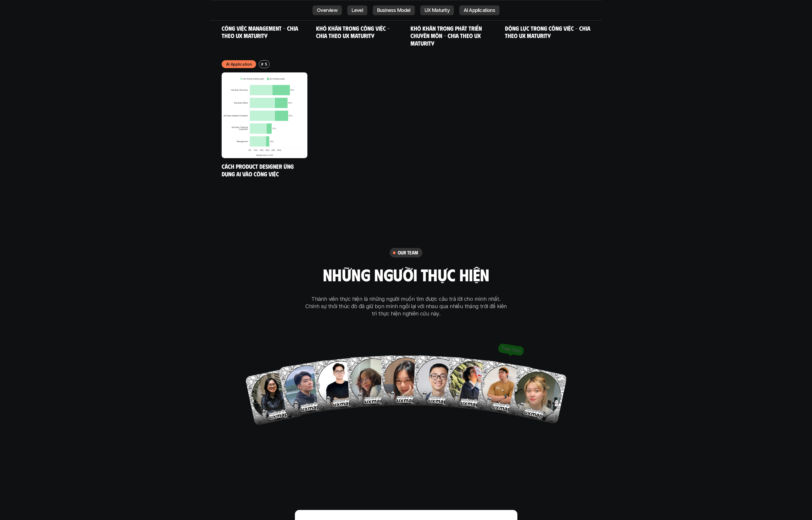 This screenshot has height=520, width=812. What do you see at coordinates (511, 349) in the screenshot?
I see `p: Tien Son` at bounding box center [511, 349].